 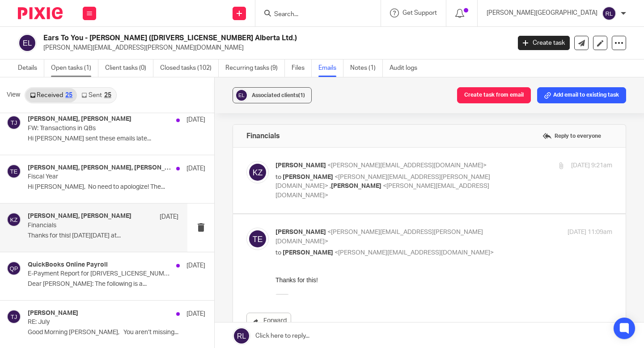 What do you see at coordinates (263, 136) in the screenshot?
I see `h4: Financials` at bounding box center [263, 136].